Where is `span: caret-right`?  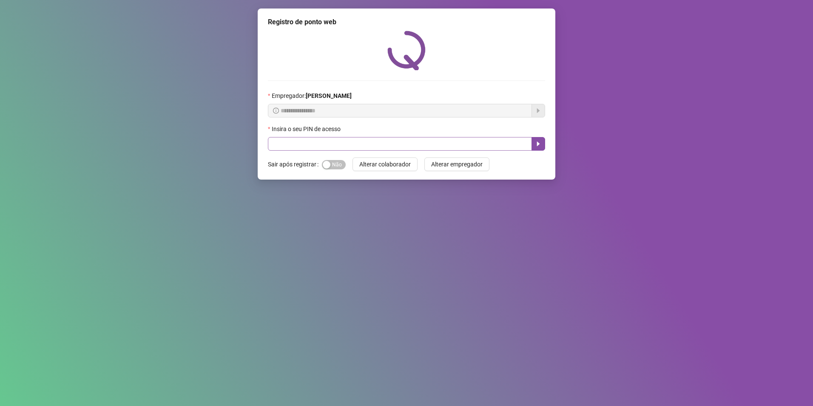
span: caret-right is located at coordinates (538, 144).